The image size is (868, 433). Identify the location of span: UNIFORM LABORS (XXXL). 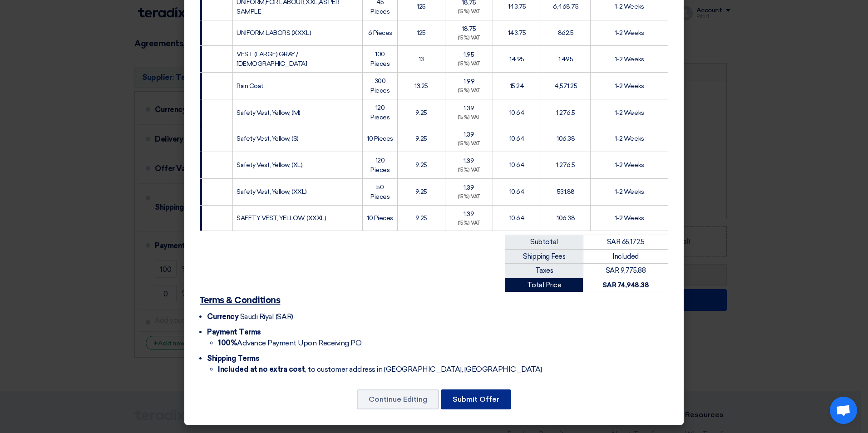
(274, 32).